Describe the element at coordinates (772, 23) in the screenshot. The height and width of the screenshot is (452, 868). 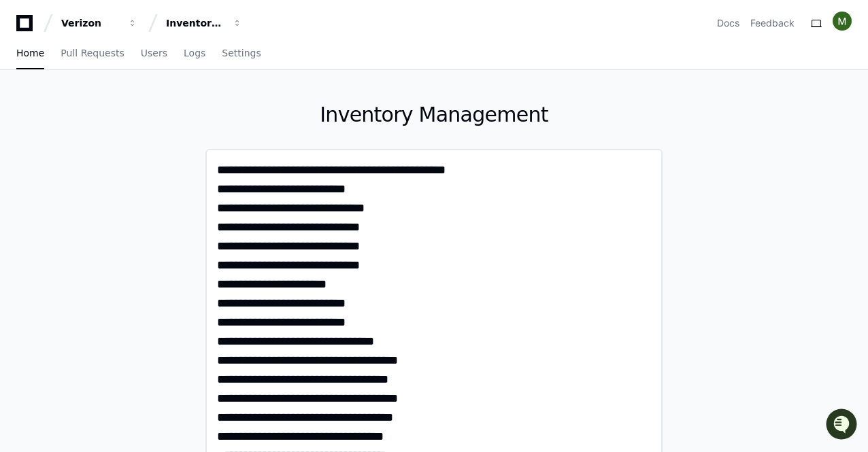
I see `button: Feedback` at that location.